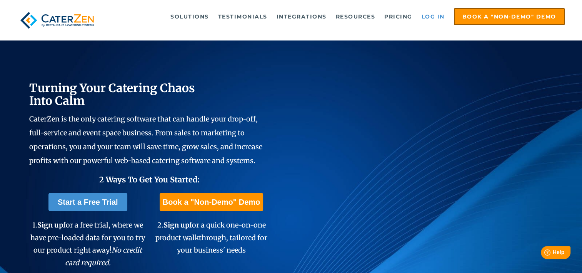  I want to click on span: Help, so click(45, 9).